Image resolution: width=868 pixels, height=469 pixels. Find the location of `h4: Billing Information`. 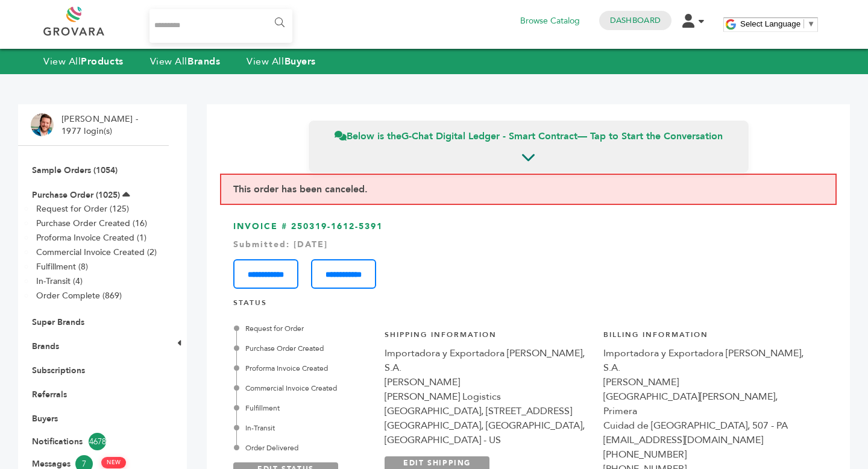

h4: Billing Information is located at coordinates (707, 338).